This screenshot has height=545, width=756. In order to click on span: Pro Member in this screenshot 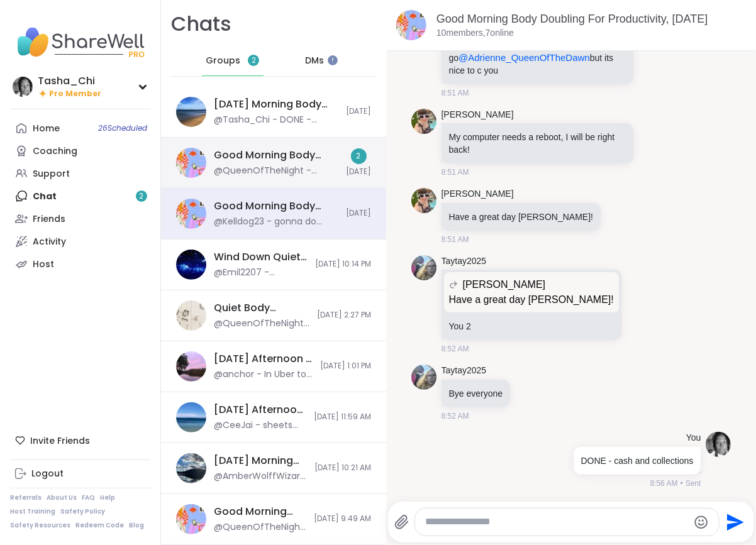, I will do `click(75, 94)`.